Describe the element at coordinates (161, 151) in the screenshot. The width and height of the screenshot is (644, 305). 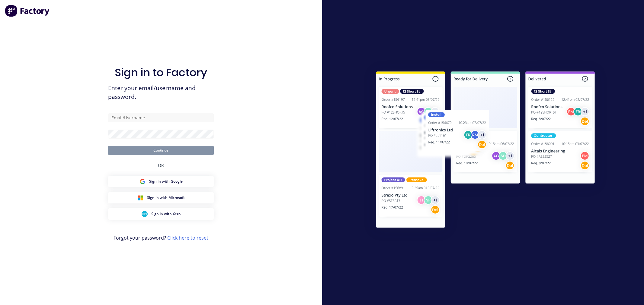
I see `button: Continue` at that location.